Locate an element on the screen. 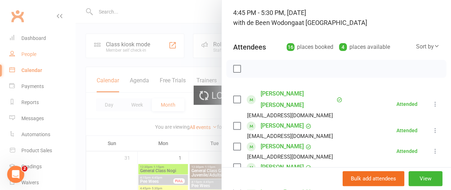 This screenshot has width=451, height=190. div: 4 is located at coordinates (343, 47).